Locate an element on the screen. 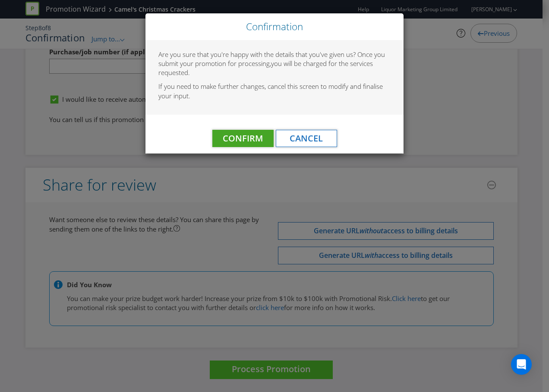 The image size is (549, 392). button: Confirm is located at coordinates (243, 138).